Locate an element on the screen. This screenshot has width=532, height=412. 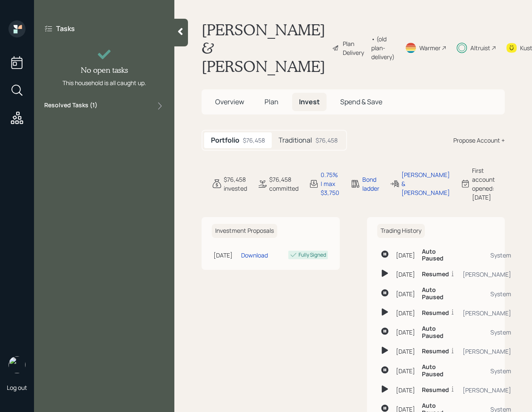
img: retirable_logo.png is located at coordinates (17, 365).